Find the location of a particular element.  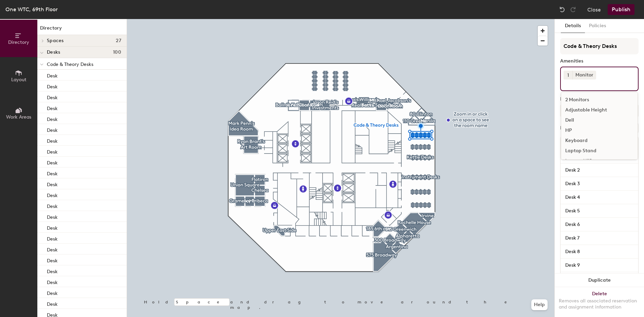

div: Amenities is located at coordinates (600, 61).